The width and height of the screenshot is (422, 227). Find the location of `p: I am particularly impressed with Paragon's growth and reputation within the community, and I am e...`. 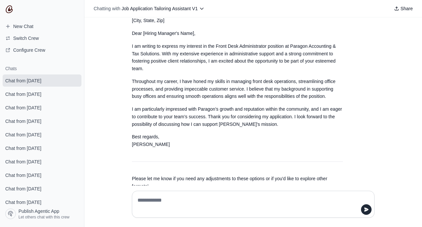

p: I am particularly impressed with Paragon's growth and reputation within the community, and I am e... is located at coordinates (237, 117).